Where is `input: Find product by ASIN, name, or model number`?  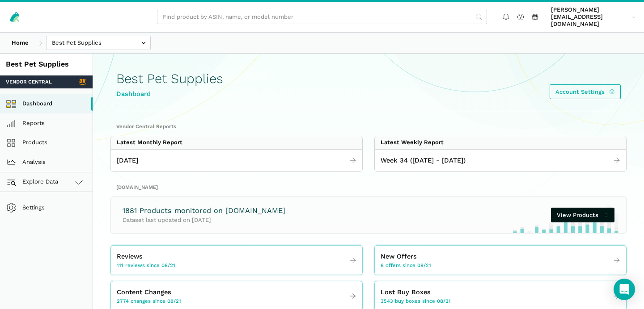 input: Find product by ASIN, name, or model number is located at coordinates (322, 17).